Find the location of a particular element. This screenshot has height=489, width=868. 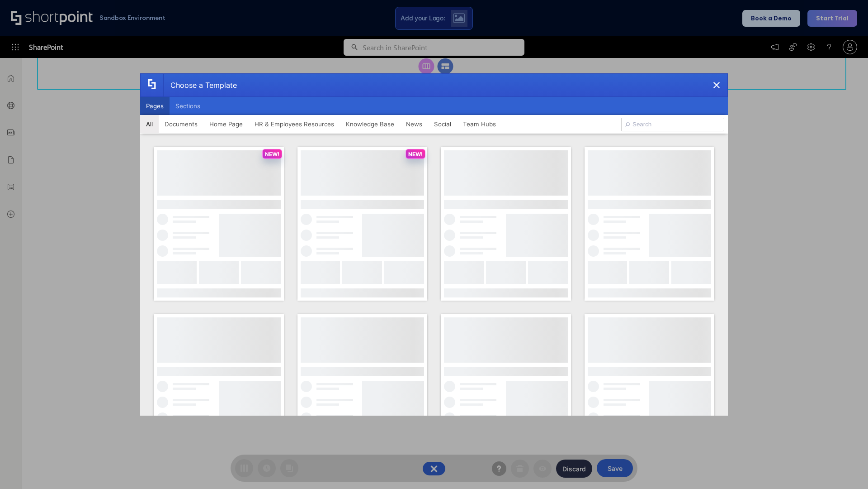

button: Pages is located at coordinates (155, 106).